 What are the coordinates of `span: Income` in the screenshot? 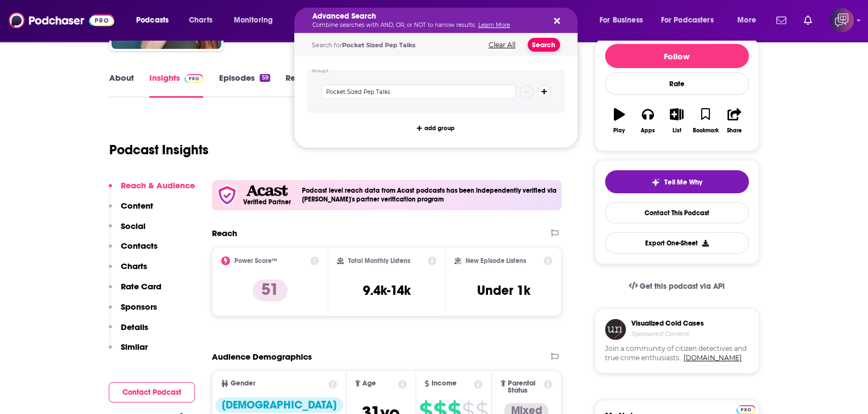 It's located at (444, 383).